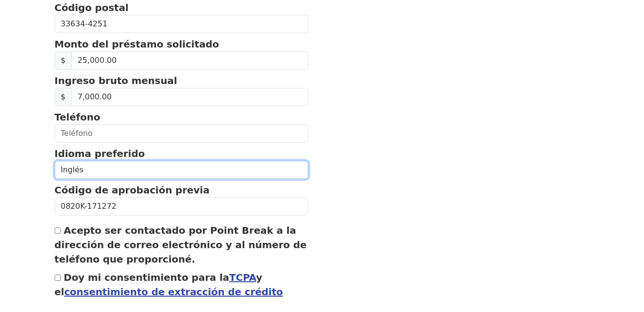 The image size is (644, 312). Describe the element at coordinates (182, 24) in the screenshot. I see `input: Código postal` at that location.